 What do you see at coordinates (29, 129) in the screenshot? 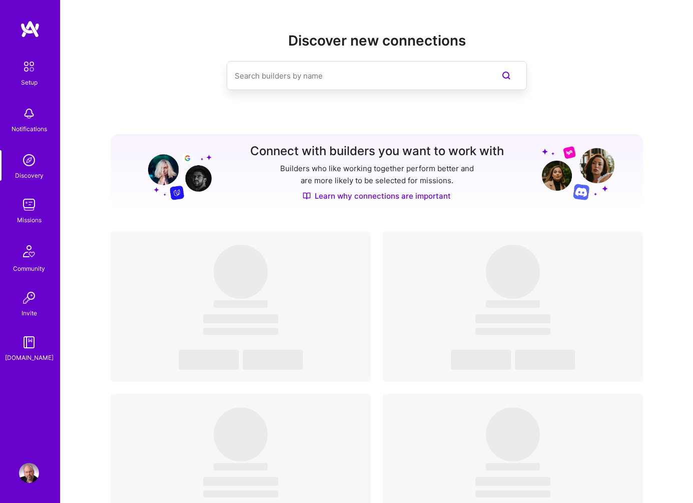
I see `div: Notifications` at bounding box center [29, 129].